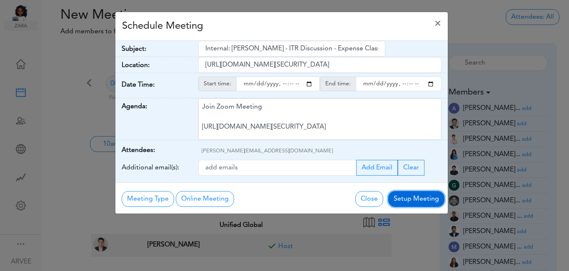 Image resolution: width=569 pixels, height=271 pixels. Describe the element at coordinates (135, 65) in the screenshot. I see `strong: Location:` at that location.